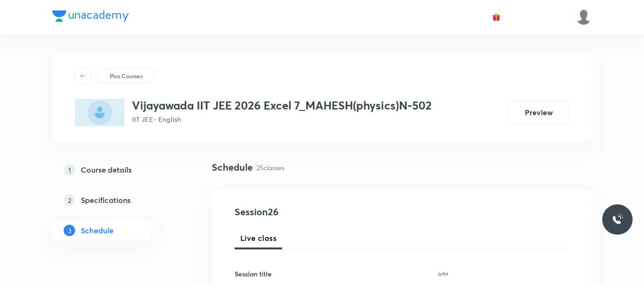 The width and height of the screenshot is (644, 284). Describe the element at coordinates (117, 200) in the screenshot. I see `a: 2Specifications` at that location.